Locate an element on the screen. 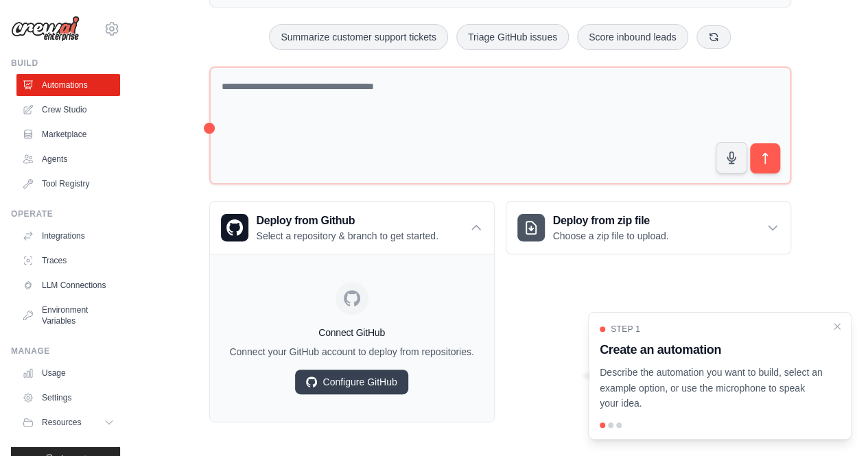 The image size is (868, 456). a: Crew Studio is located at coordinates (68, 110).